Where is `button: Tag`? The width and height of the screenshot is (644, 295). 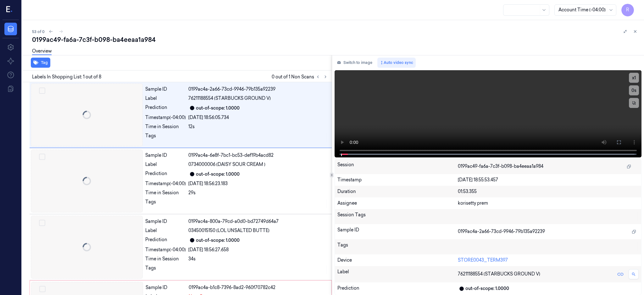 button: Tag is located at coordinates (40, 63).